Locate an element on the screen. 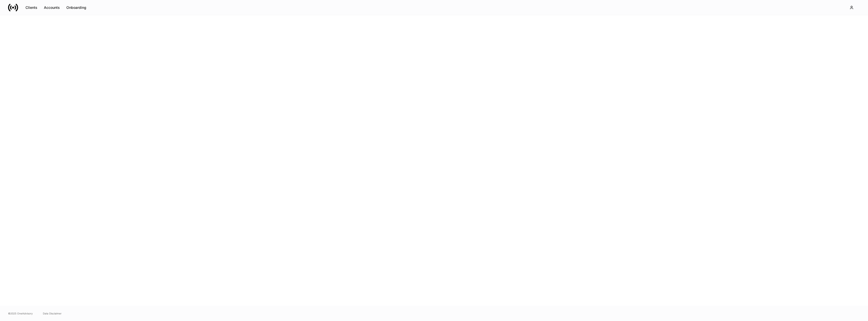 The width and height of the screenshot is (868, 321). button: Onboarding is located at coordinates (76, 8).